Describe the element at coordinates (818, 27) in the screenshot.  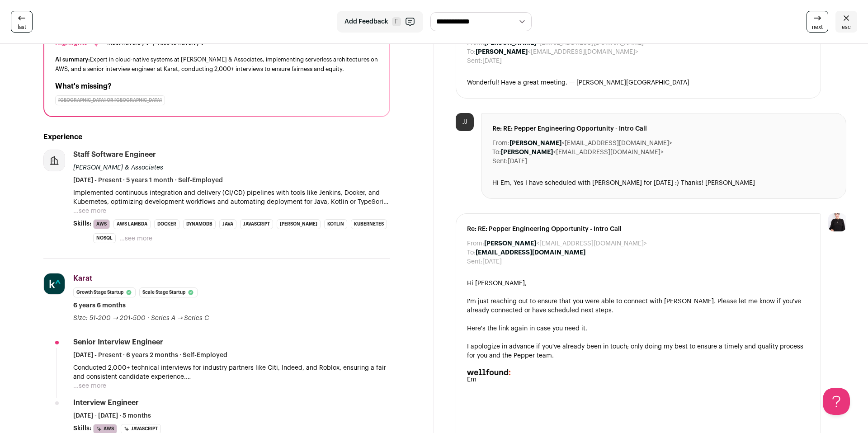
I see `span: next` at that location.